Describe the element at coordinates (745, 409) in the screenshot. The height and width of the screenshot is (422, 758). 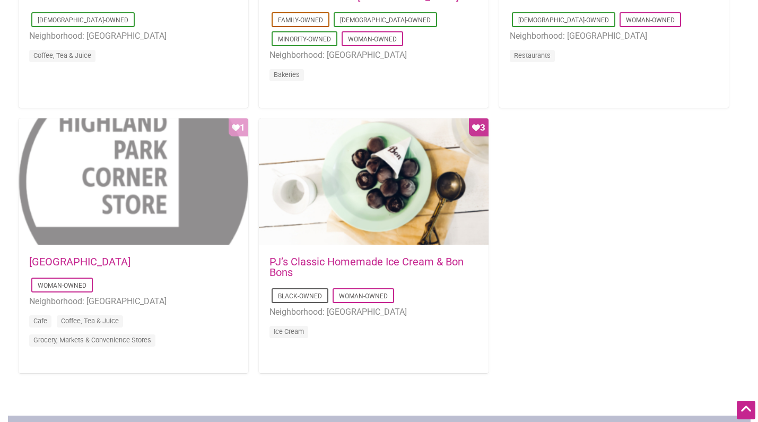
I see `div: Scroll Back to Top` at that location.